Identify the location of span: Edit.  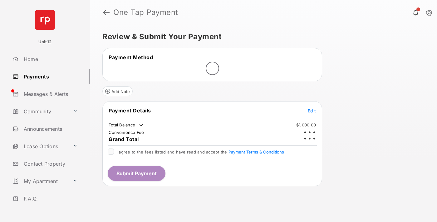
(311, 111).